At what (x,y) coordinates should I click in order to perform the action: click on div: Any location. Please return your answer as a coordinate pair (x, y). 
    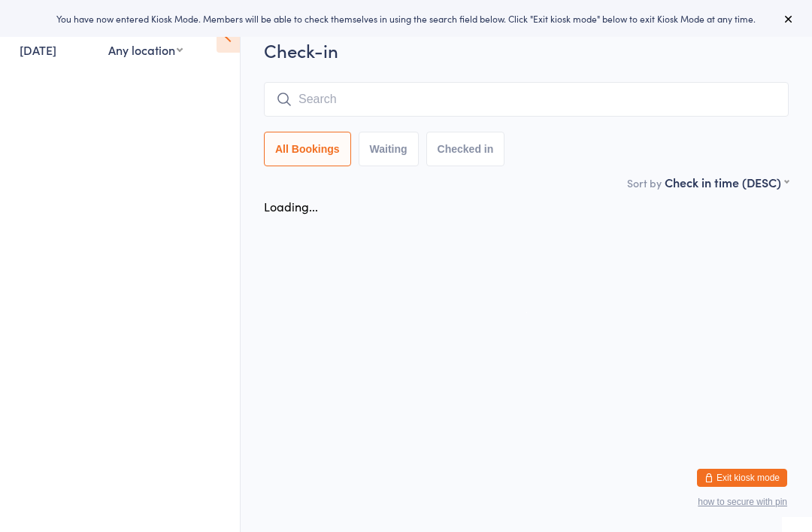
    Looking at the image, I should click on (145, 50).